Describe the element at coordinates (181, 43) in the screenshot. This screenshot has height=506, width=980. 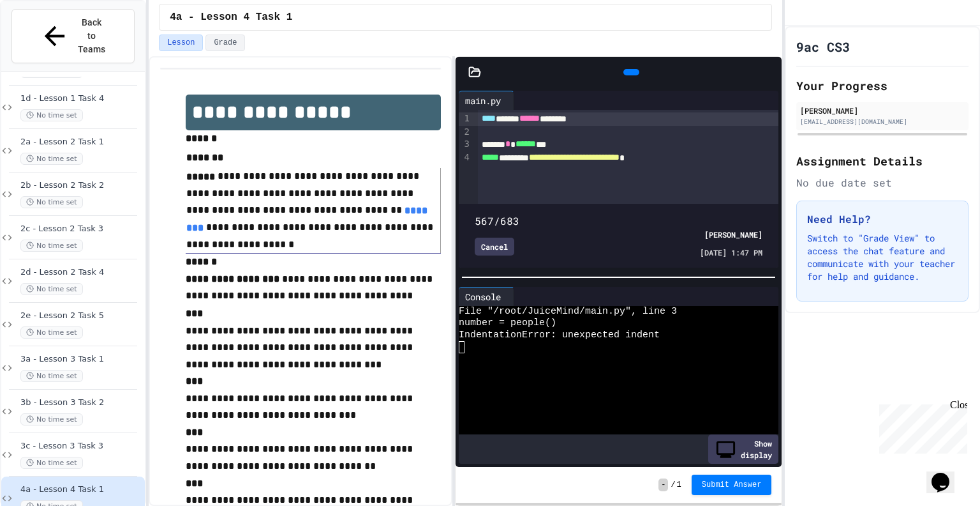
I see `button: Lesson` at that location.